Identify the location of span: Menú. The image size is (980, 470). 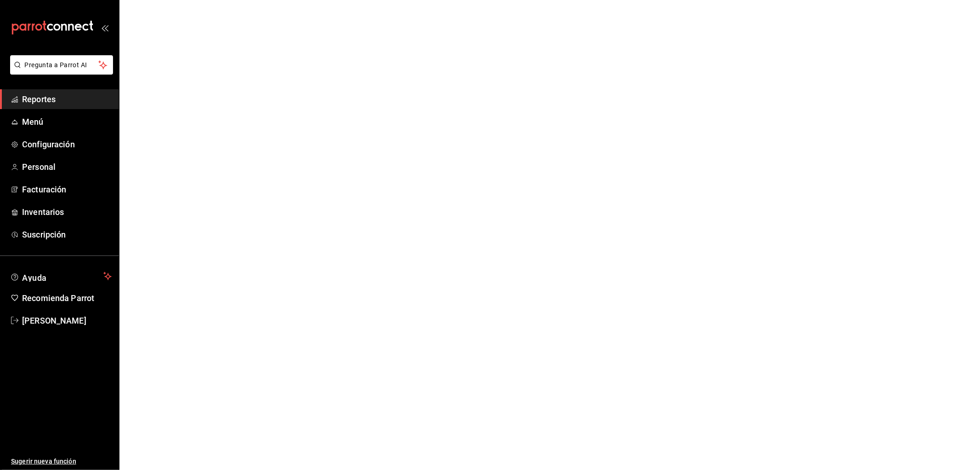
(67, 121).